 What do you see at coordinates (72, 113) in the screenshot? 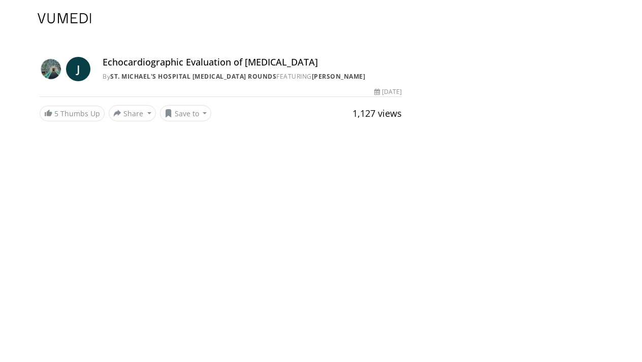
I see `a: 5 Thumbs Up` at bounding box center [72, 113].